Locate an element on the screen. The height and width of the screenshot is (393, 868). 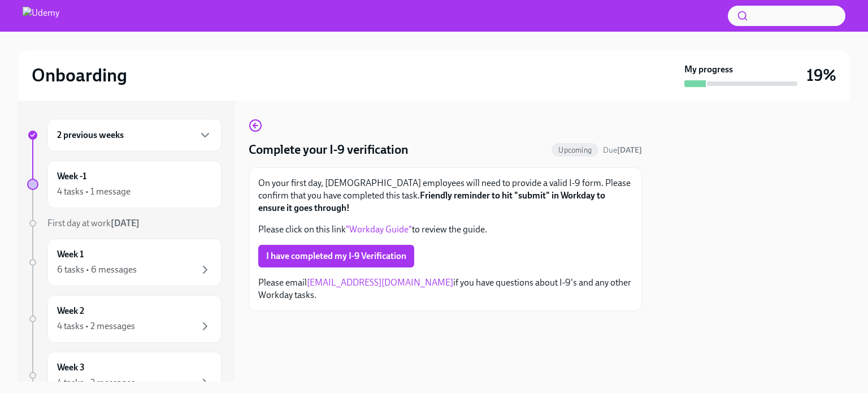
span: October 8th, 2025 11:00 is located at coordinates (622, 150).